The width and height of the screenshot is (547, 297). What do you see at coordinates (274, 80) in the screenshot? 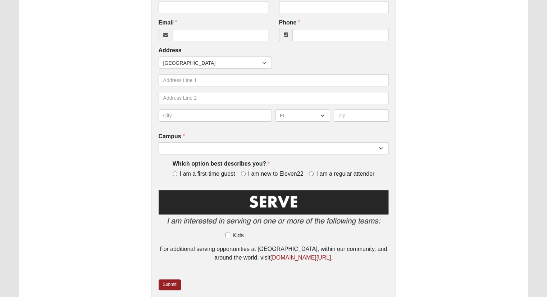
I see `input: Address Line 1` at bounding box center [274, 80].